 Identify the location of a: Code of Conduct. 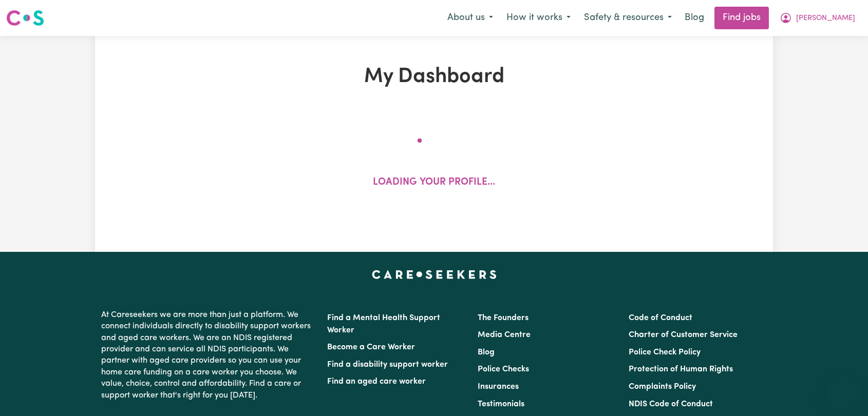
(660, 319).